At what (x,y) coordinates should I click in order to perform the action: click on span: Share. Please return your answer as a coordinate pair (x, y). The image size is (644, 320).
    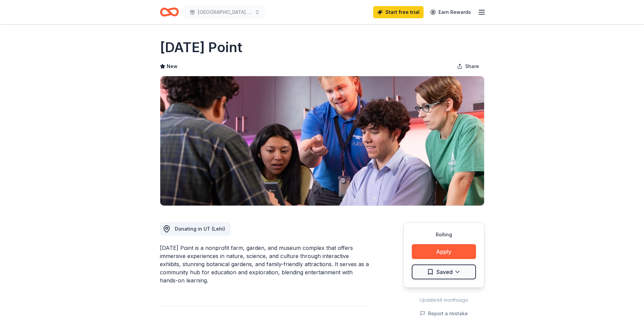
    Looking at the image, I should click on (472, 66).